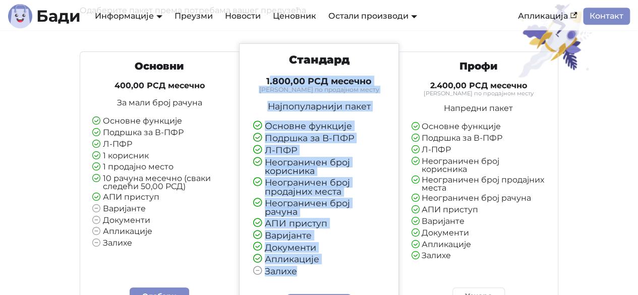 The width and height of the screenshot is (638, 295). Describe the element at coordinates (159, 86) in the screenshot. I see `h4: 400,00 РСД месечно` at that location.